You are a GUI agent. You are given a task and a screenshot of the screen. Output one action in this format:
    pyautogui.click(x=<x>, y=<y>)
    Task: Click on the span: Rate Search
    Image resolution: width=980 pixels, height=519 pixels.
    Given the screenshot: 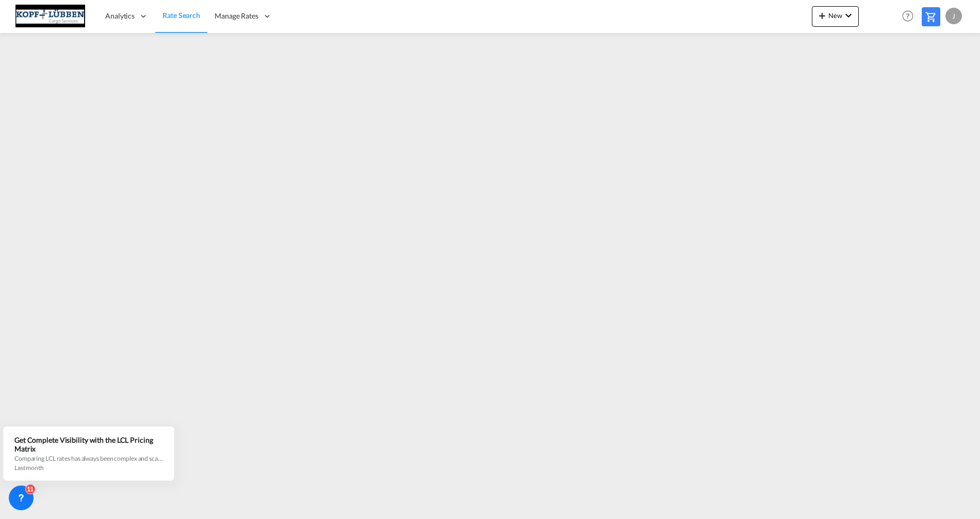 What is the action you would take?
    pyautogui.click(x=181, y=15)
    